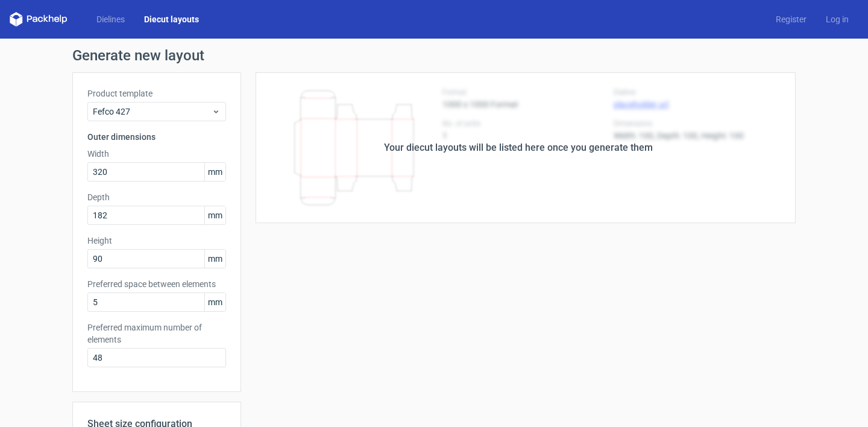 The height and width of the screenshot is (427, 868). I want to click on a: Register, so click(791, 19).